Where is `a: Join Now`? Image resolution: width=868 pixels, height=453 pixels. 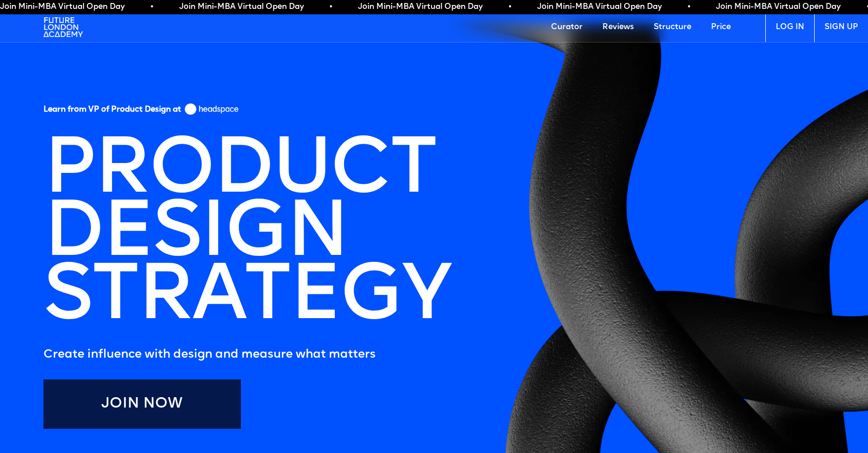
a: Join Now is located at coordinates (142, 404).